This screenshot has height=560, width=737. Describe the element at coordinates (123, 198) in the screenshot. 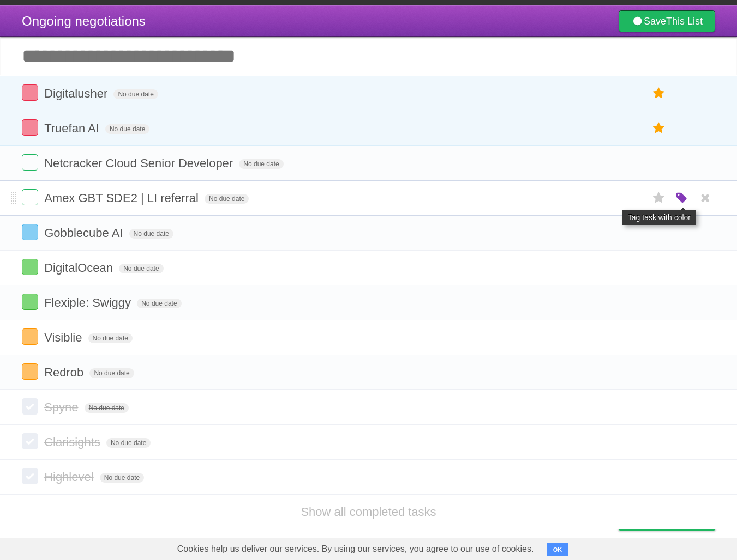

I see `span: Amex GBT SDE2 | LI referral` at that location.